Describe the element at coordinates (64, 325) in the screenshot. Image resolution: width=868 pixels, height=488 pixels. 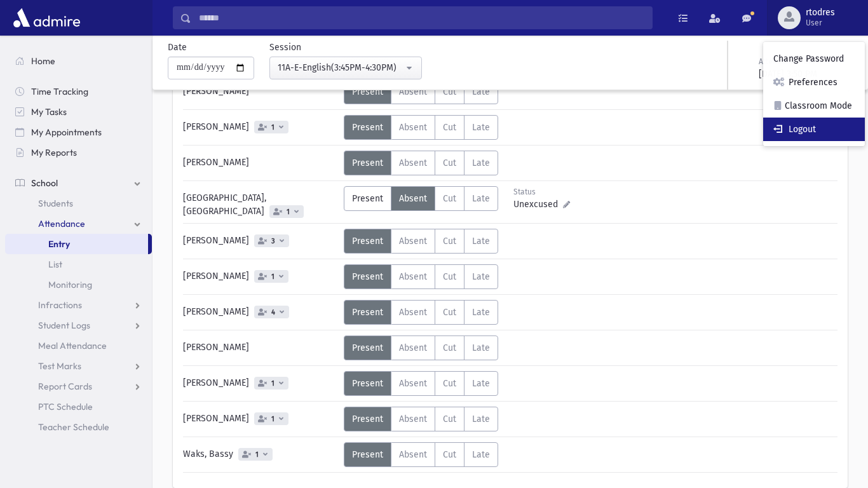
I see `span: Student Logs` at that location.